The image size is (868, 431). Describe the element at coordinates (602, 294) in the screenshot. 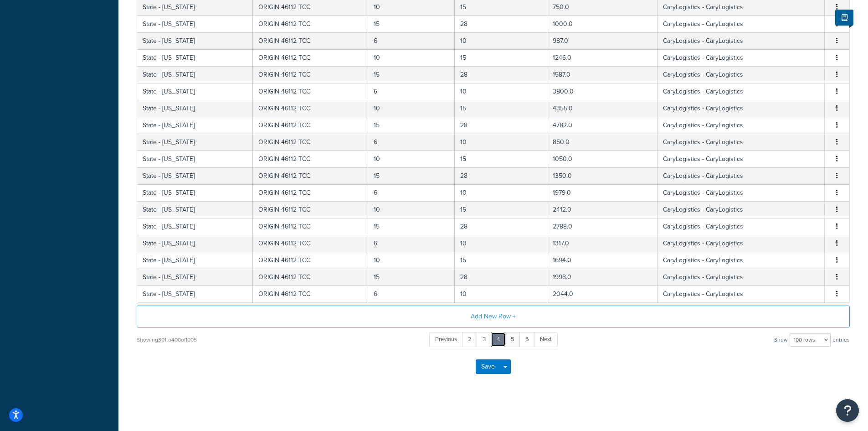

I see `td: 2044.0` at that location.